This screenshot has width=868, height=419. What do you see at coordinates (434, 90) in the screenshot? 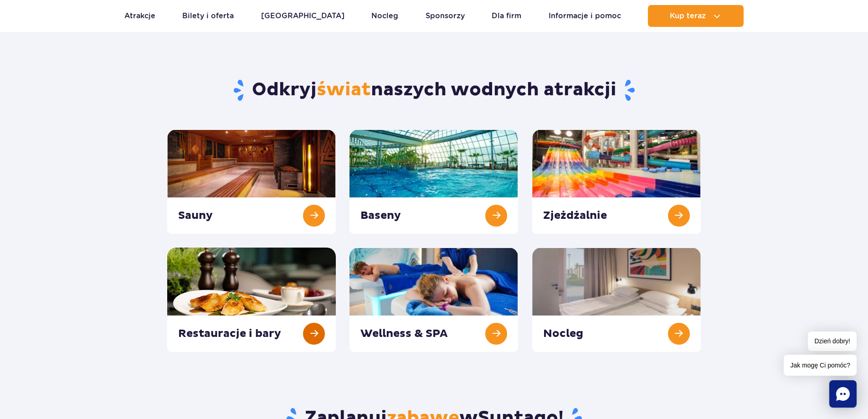
I see `h1: Odkryj naszych wodnych atrakcji` at bounding box center [434, 90].